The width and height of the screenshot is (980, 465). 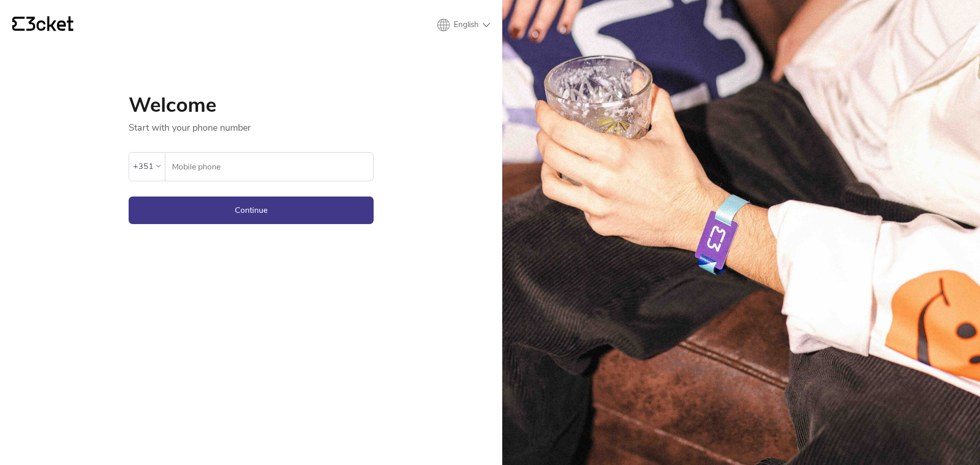 What do you see at coordinates (251, 210) in the screenshot?
I see `button: Continue` at bounding box center [251, 210].